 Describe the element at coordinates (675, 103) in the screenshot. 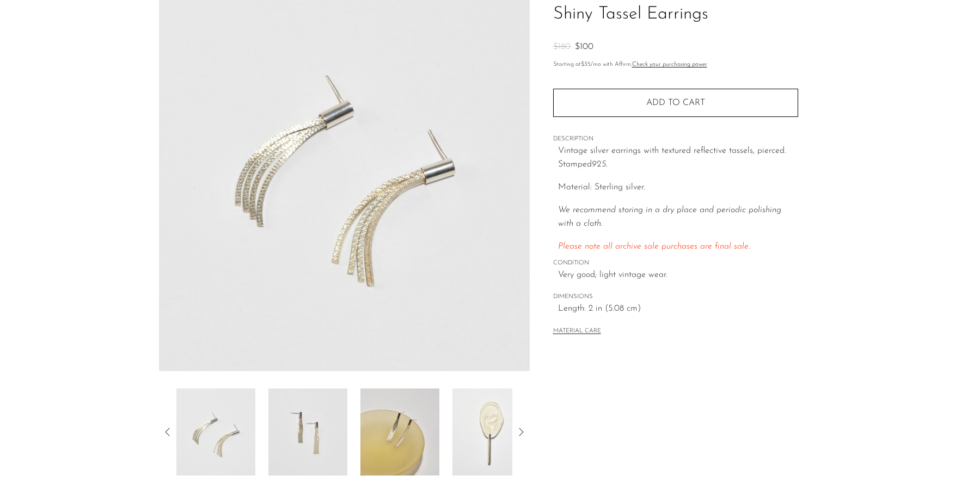

I see `span: Add to cart` at that location.